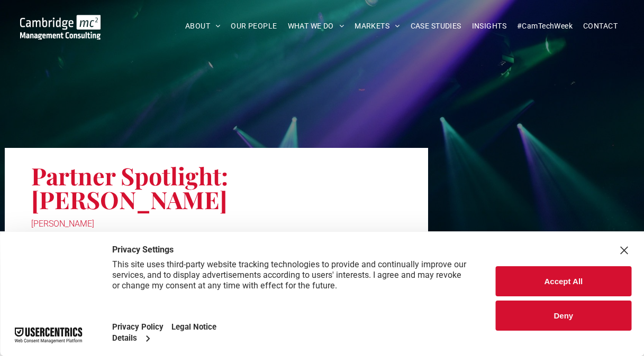 The image size is (644, 356). What do you see at coordinates (436, 26) in the screenshot?
I see `a: CASE STUDIES` at bounding box center [436, 26].